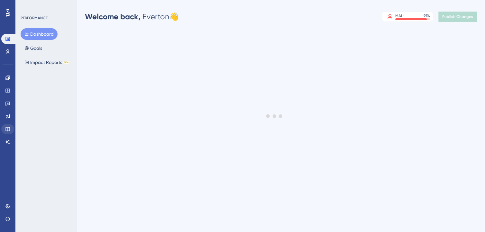 This screenshot has height=232, width=485. I want to click on button: Publish Changes, so click(458, 17).